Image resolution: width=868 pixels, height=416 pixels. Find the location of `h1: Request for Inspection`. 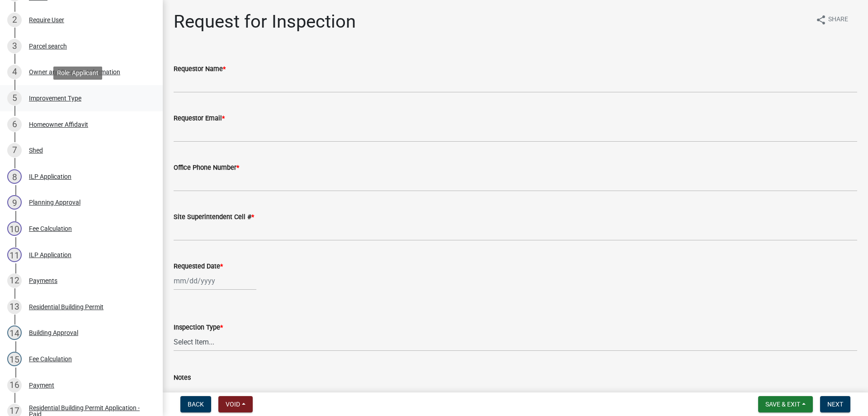

h1: Request for Inspection is located at coordinates (264, 22).